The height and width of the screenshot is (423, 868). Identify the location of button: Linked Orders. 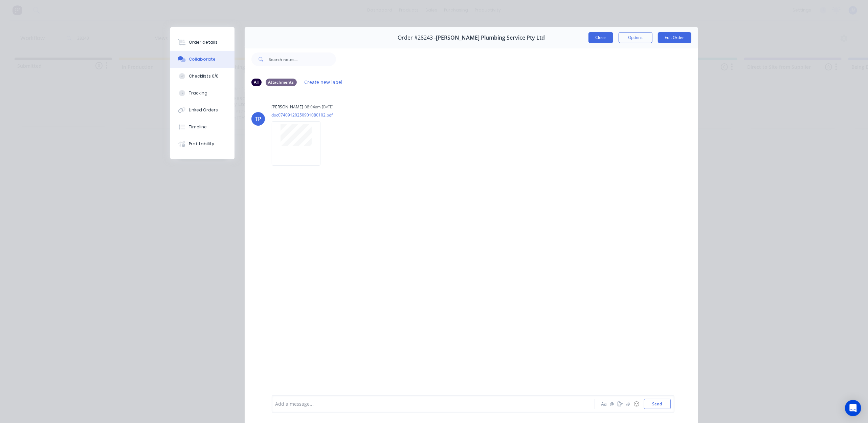
(202, 110).